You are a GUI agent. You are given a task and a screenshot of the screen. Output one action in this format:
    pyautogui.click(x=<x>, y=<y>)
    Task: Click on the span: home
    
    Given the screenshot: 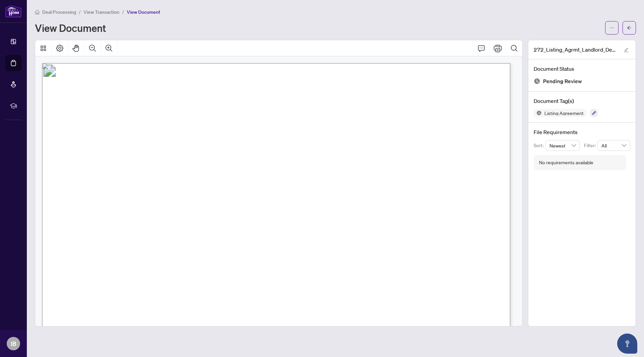 What is the action you would take?
    pyautogui.click(x=37, y=12)
    